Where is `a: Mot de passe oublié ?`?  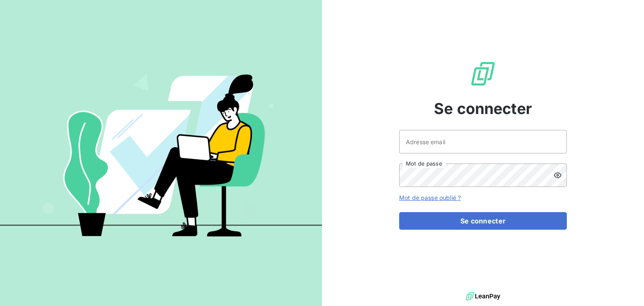
a: Mot de passe oublié ? is located at coordinates (430, 197).